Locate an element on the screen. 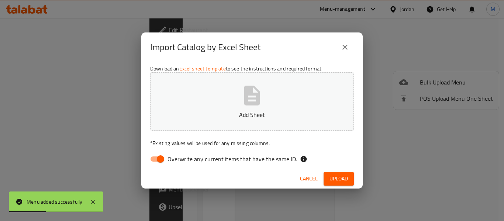 This screenshot has height=221, width=504. a: Excel sheet template is located at coordinates (203, 69).